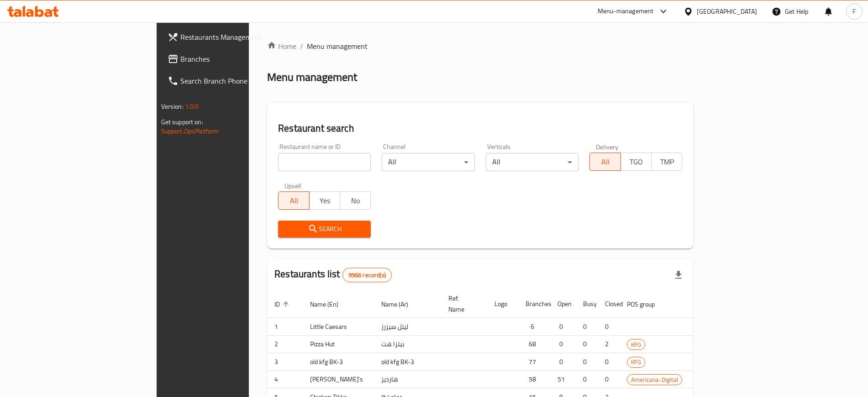 The height and width of the screenshot is (397, 868). I want to click on a: Branches, so click(231, 59).